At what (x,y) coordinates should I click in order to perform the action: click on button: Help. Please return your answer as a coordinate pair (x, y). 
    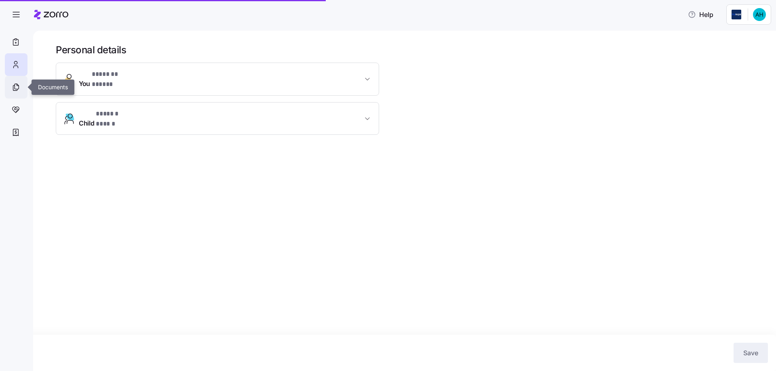
    Looking at the image, I should click on (701, 15).